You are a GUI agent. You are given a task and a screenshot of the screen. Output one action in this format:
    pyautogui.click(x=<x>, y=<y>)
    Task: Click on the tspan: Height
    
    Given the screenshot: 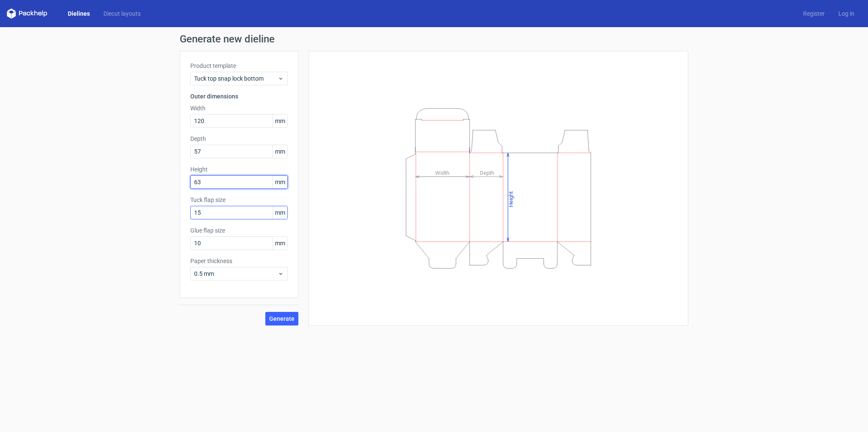 What is the action you would take?
    pyautogui.click(x=511, y=198)
    